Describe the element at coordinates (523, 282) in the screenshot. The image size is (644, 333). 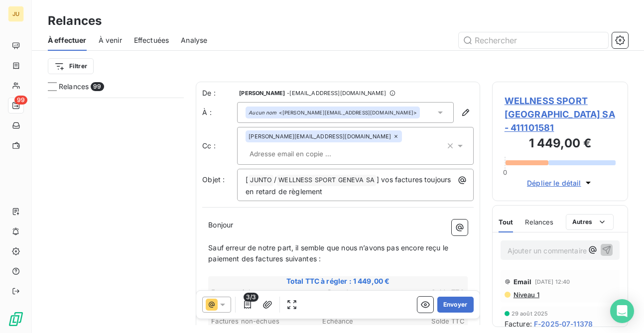
I see `span: Email` at that location.